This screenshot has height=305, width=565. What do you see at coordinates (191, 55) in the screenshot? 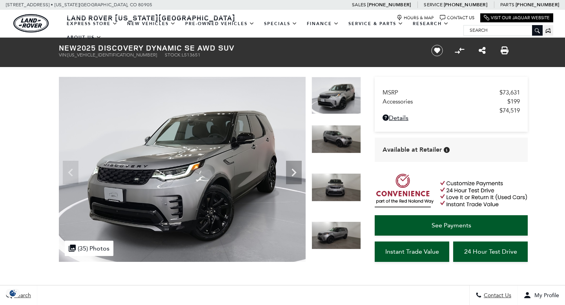
I see `span: L513651` at bounding box center [191, 55].